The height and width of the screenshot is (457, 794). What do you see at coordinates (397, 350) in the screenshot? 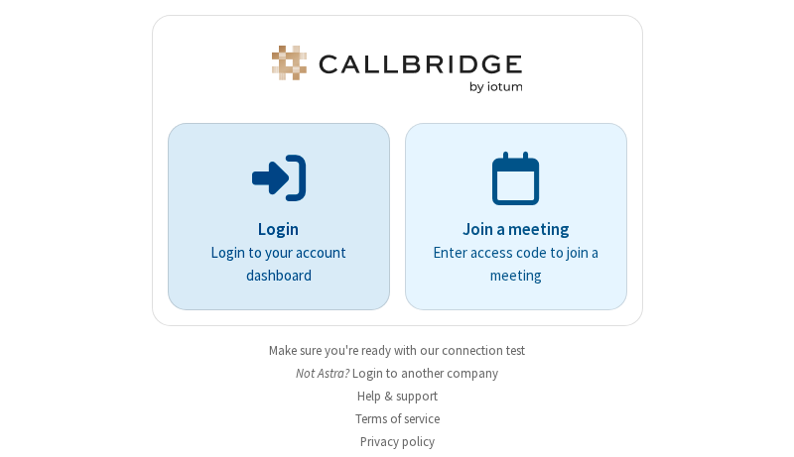
I see `a: Make sure you're ready with our connection test` at bounding box center [397, 350].